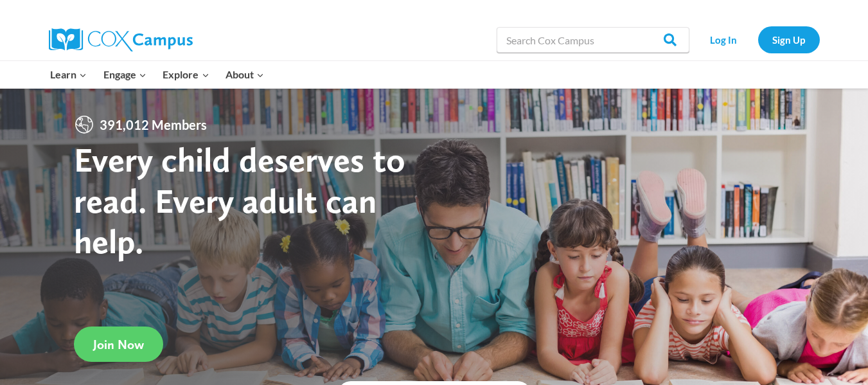 This screenshot has height=385, width=868. I want to click on span: Engage, so click(125, 74).